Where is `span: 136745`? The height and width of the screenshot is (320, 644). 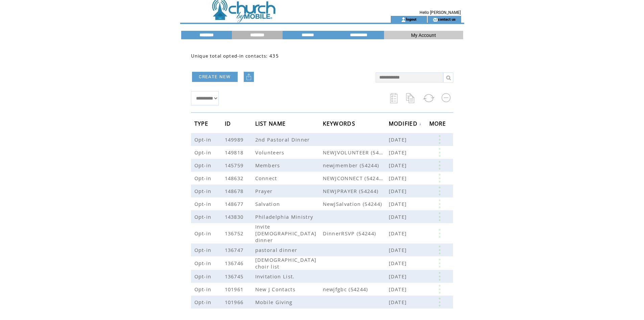 span: 136745 is located at coordinates (235, 277).